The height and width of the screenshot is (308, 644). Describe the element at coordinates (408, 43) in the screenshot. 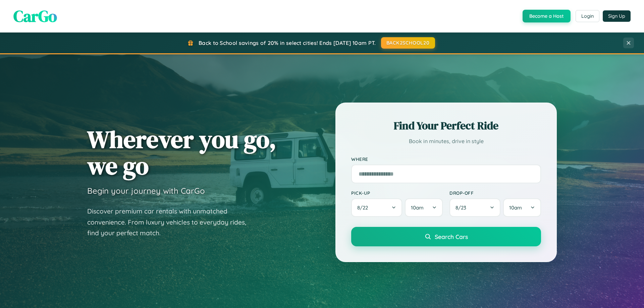

I see `button: BACK2SCHOOL20` at that location.